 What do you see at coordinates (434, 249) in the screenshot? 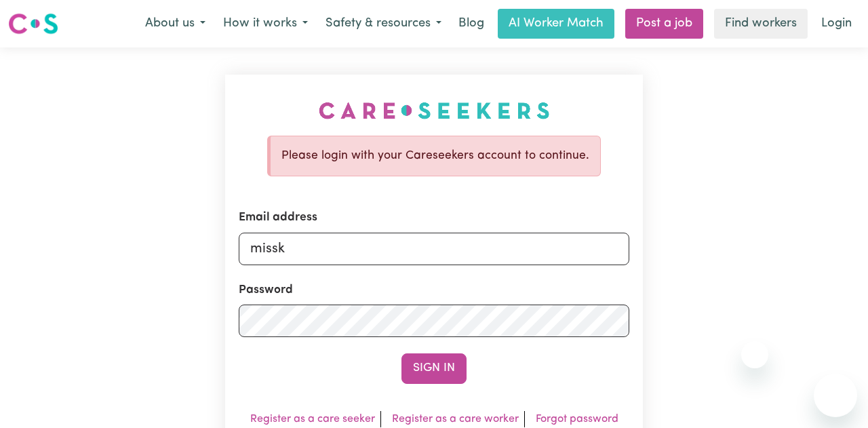
I see `input: Email address` at bounding box center [434, 249].